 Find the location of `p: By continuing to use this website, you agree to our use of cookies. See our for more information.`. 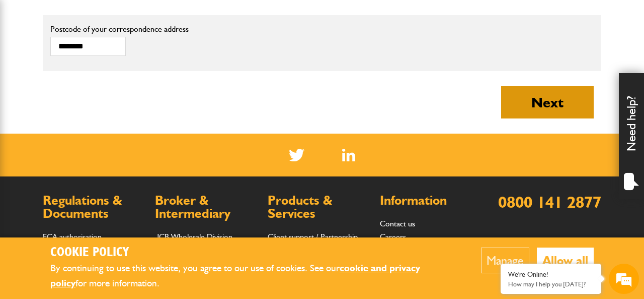

p: By continuing to use this website, you agree to our use of cookies. See our for more information. is located at coordinates (250, 276).